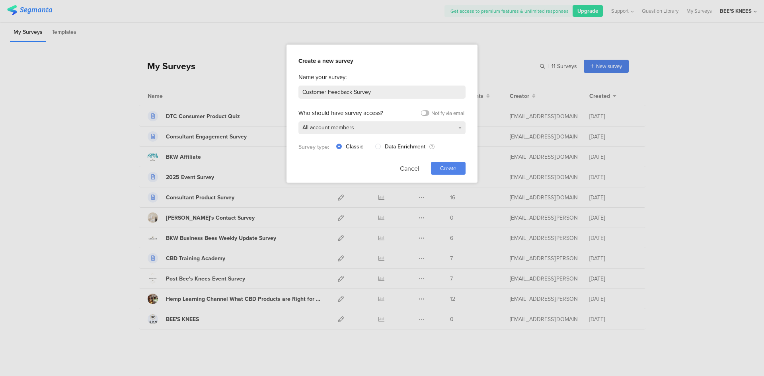  I want to click on div: Name your survey:, so click(382, 77).